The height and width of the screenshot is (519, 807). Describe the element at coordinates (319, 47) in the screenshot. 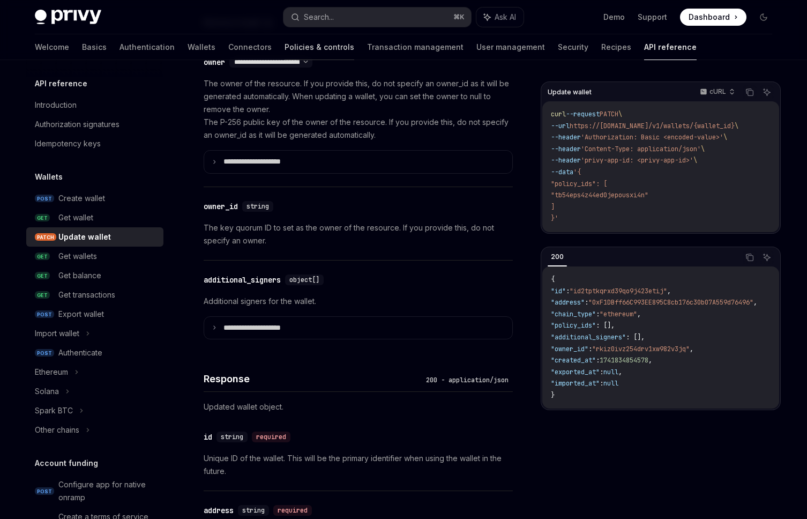

I see `a: Policies & controls` at that location.